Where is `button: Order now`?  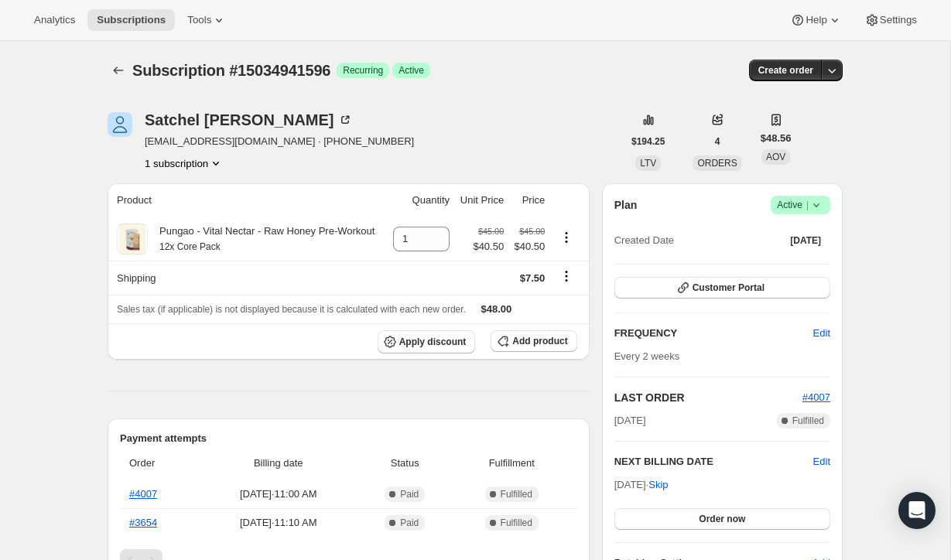 button: Order now is located at coordinates (722, 519).